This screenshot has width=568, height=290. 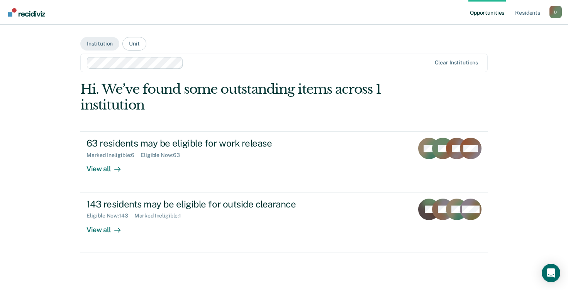 I want to click on div: D, so click(x=555, y=12).